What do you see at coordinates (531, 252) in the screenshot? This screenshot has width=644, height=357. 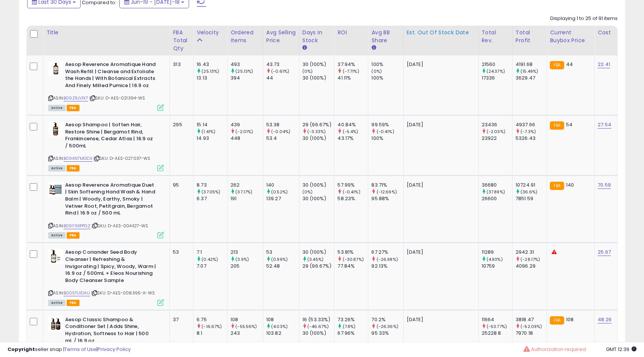 I see `div: 2942.31` at bounding box center [531, 252].